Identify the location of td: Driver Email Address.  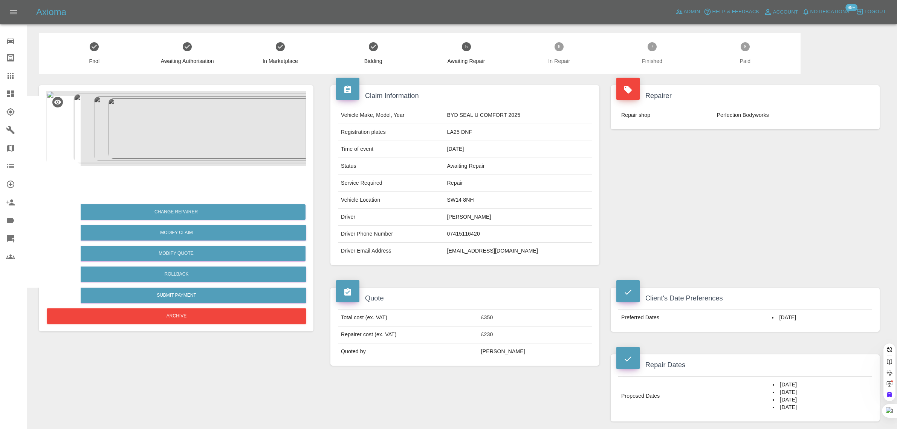
(391, 251).